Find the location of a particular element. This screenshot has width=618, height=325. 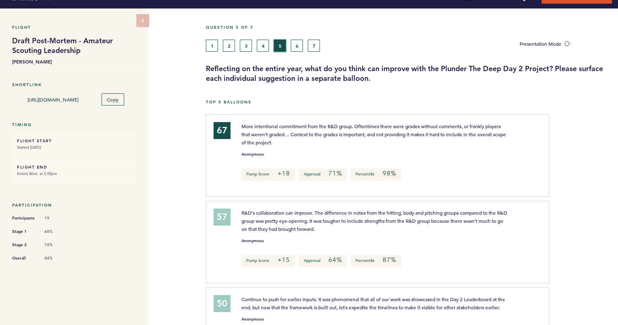

span: 19 is located at coordinates (57, 219).